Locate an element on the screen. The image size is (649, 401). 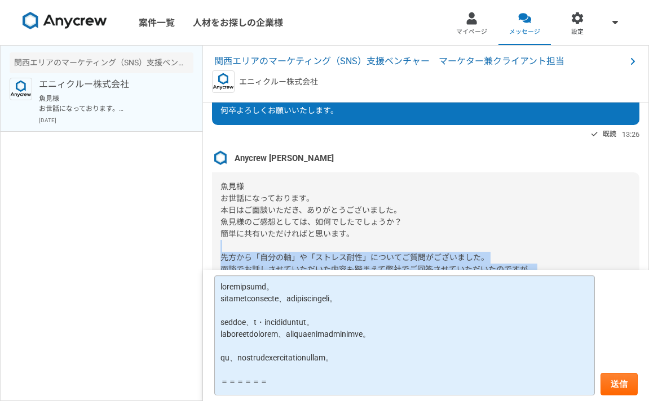
span: 魚見様 お世話になっております。 本日はご面談いただき、ありがとうございました。 魚見様のご感想としては、如何でしたでしょうか？ 簡単に共有いただければと思います。 先方から「自分の軸」や「スト... is located at coordinates (378, 246).